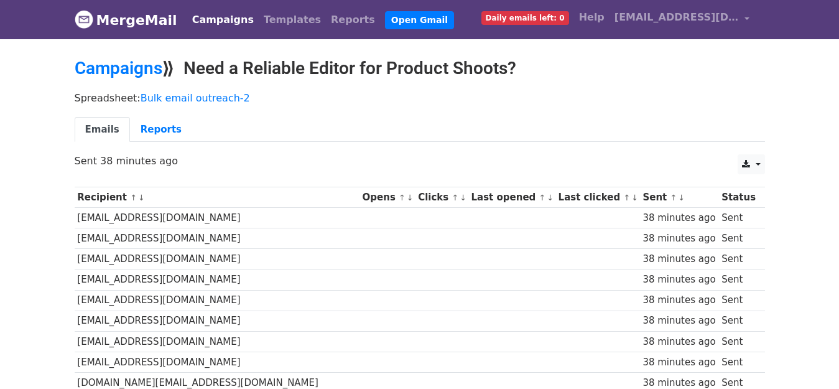 Image resolution: width=839 pixels, height=389 pixels. I want to click on th: Clicks, so click(441, 197).